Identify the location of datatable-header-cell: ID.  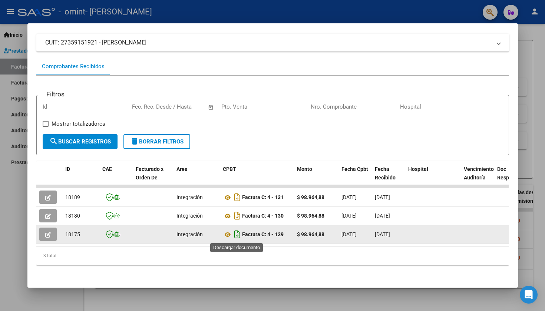
(81, 178).